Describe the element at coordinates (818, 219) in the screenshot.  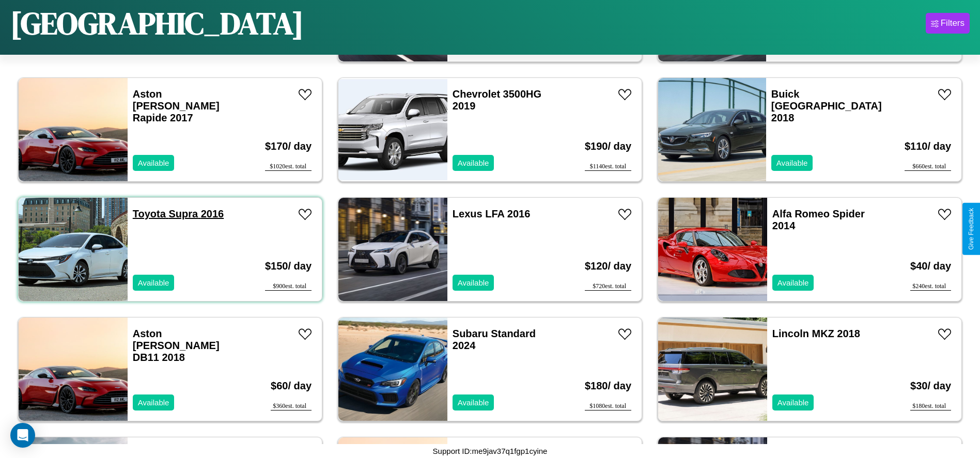
I see `a: Alfa Romeo Spider 2014` at that location.